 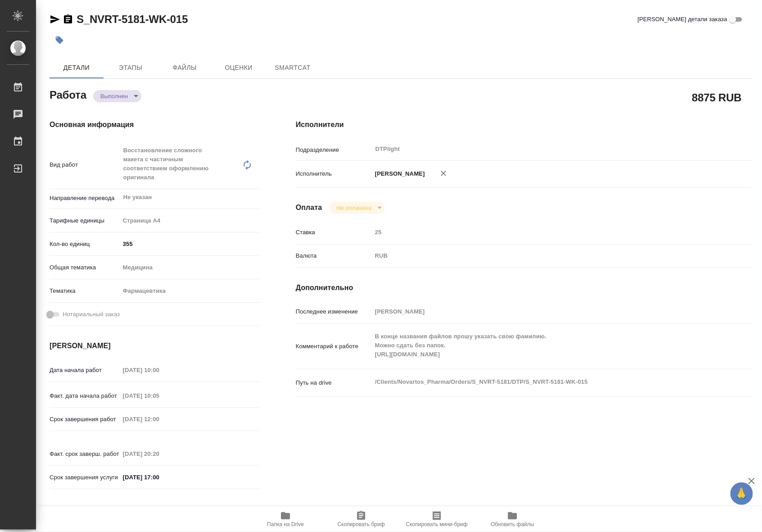 What do you see at coordinates (91, 314) in the screenshot?
I see `span: Нотариальный заказ` at bounding box center [91, 314].